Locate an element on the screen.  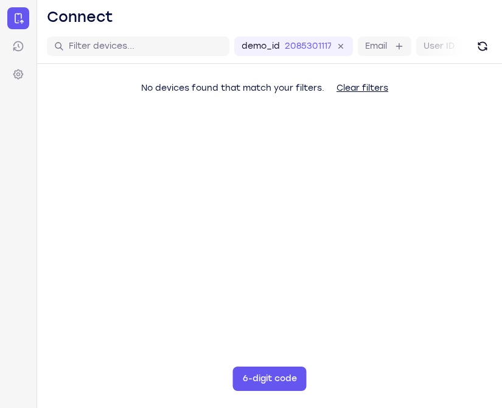
label: demo_id is located at coordinates (261, 46).